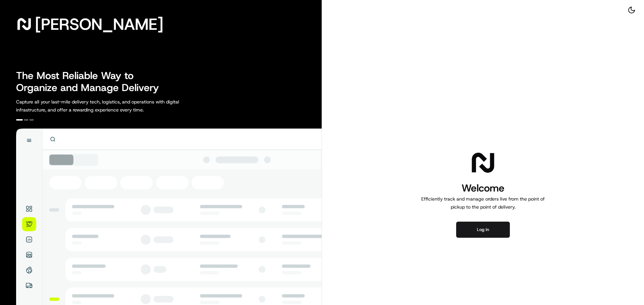 The image size is (644, 305). I want to click on p: Efficiently track and manage orders live from the point of pickup to the point of delivery., so click(483, 203).